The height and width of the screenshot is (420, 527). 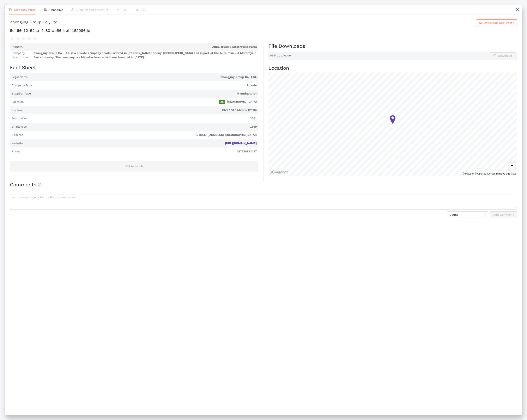 I want to click on span: Employees, so click(x=19, y=127).